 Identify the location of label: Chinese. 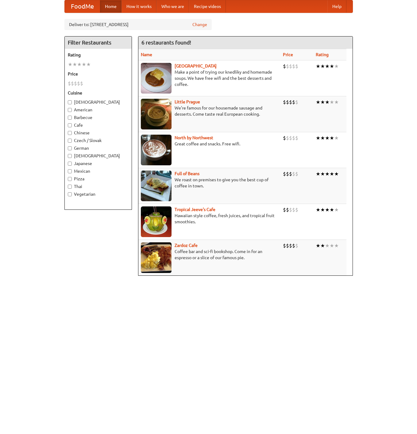
(98, 133).